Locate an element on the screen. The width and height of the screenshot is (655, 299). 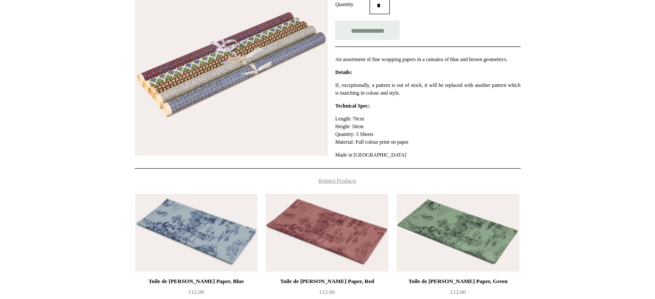
img: Toile de Jouy Tissue Paper, Red is located at coordinates (327, 233).